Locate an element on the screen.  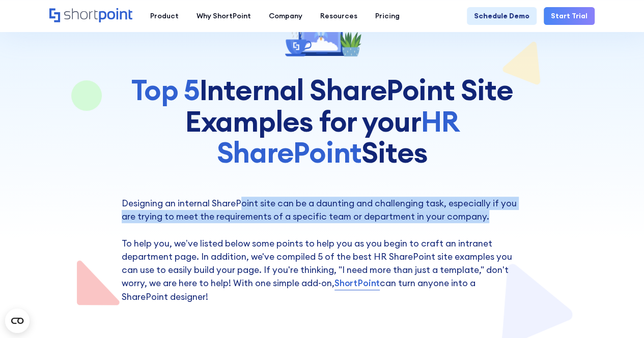
p: Designing an internal SharePoint site can be a daunting and challenging task, especially if you a... is located at coordinates (322, 250).